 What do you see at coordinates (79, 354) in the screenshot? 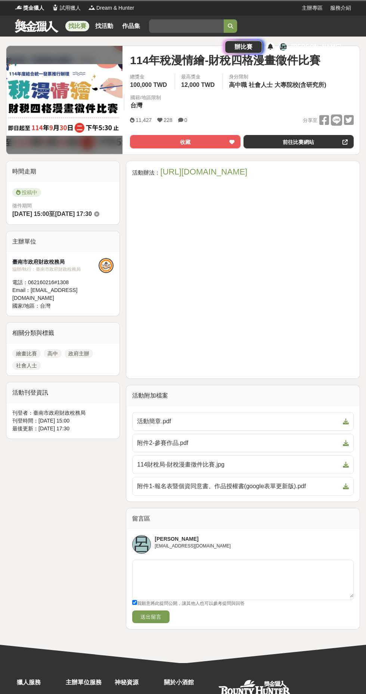
I see `a: 政府主辦` at bounding box center [79, 354].